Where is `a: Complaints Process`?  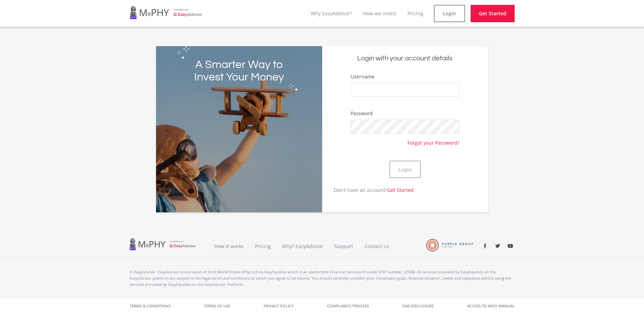
a: Complaints Process is located at coordinates (348, 306).